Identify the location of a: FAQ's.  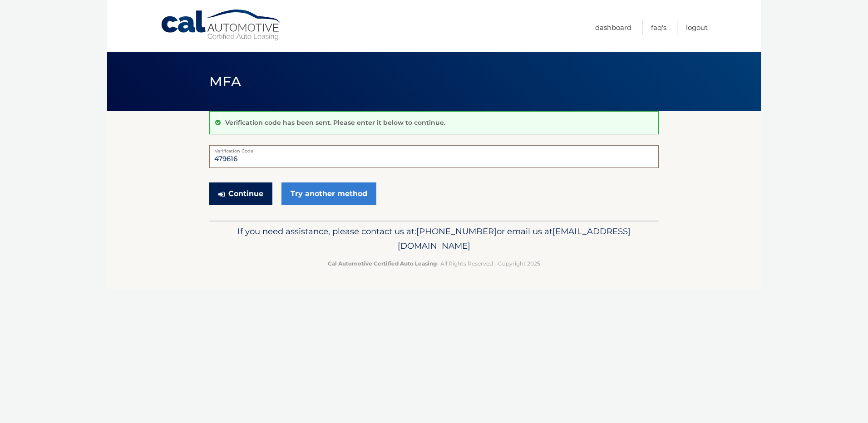
(658, 27).